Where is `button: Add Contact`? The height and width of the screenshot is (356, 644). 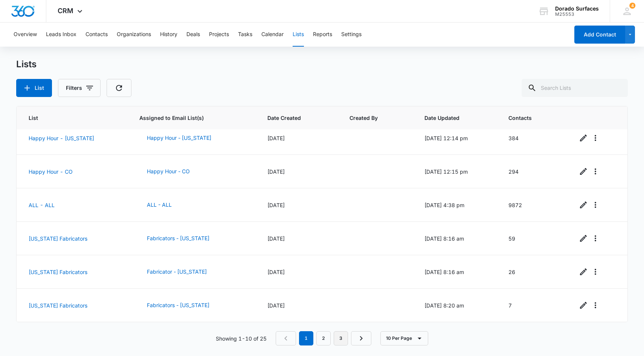 button: Add Contact is located at coordinates (599, 35).